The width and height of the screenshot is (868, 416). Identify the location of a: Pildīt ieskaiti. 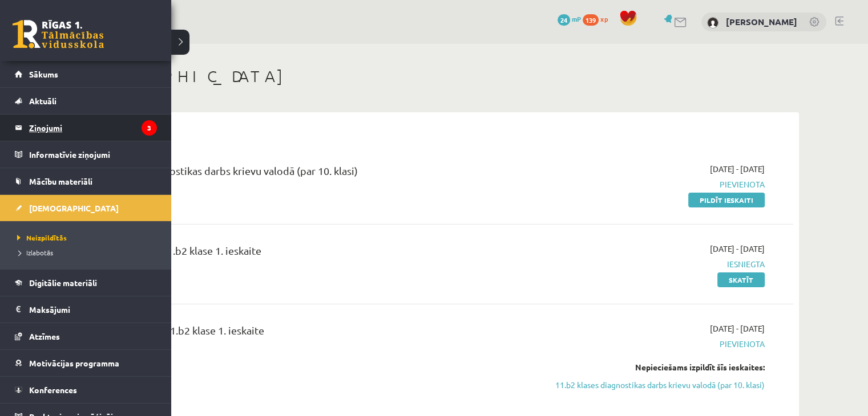
(726, 200).